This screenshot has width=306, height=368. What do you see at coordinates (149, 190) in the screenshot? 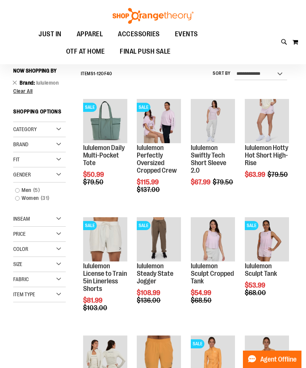
I see `span: $137.00` at bounding box center [149, 190].